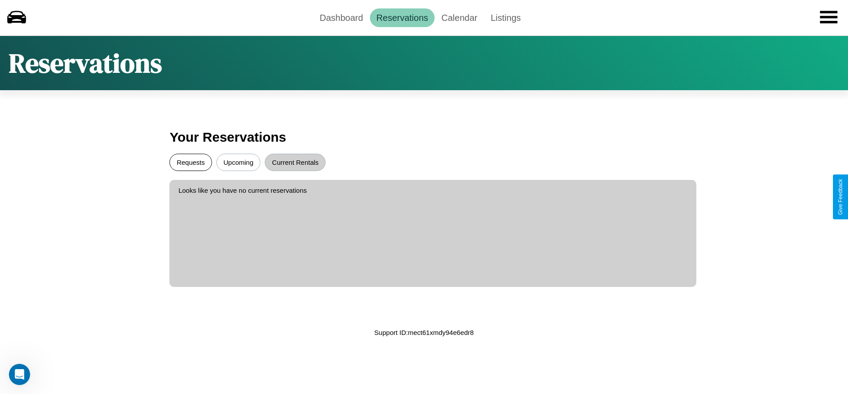 The image size is (848, 394). What do you see at coordinates (841, 197) in the screenshot?
I see `div: Give Feedback` at bounding box center [841, 197].